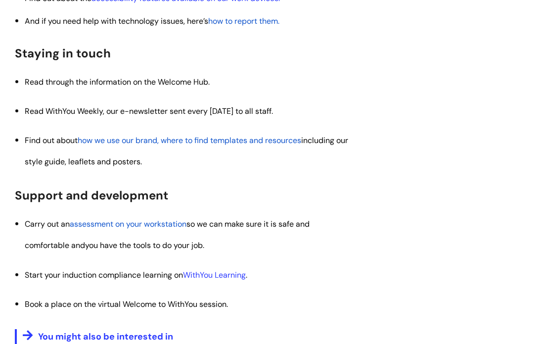 This screenshot has width=544, height=344. I want to click on span: You might also be interested in, so click(105, 337).